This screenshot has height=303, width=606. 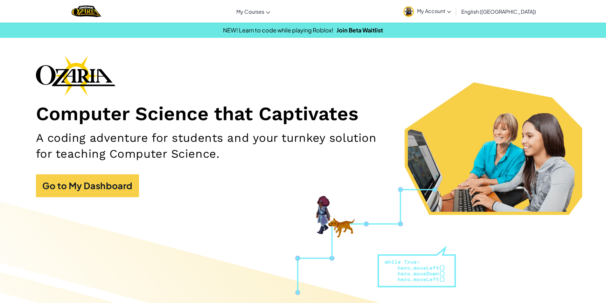 I want to click on span: NEW! Learn to code while playing Roblox!, so click(x=278, y=30).